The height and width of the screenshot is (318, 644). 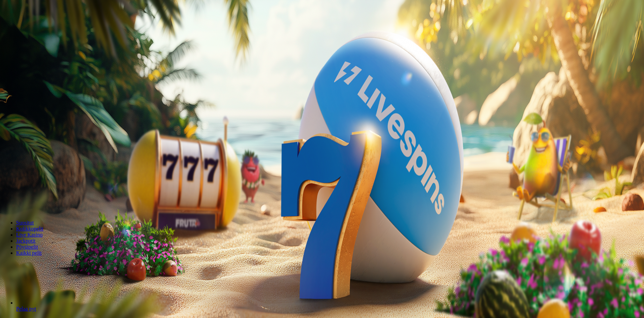 What do you see at coordinates (30, 229) in the screenshot?
I see `a: Kolikkopelit` at bounding box center [30, 229].